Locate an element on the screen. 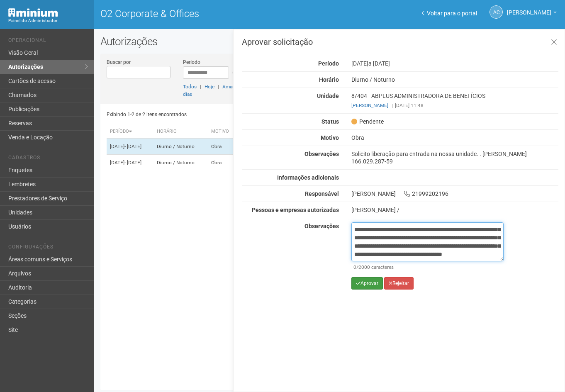 Image resolution: width=565 pixels, height=392 pixels. div: Exibindo 1-2 de 2 itens encontrados is located at coordinates (217, 114).